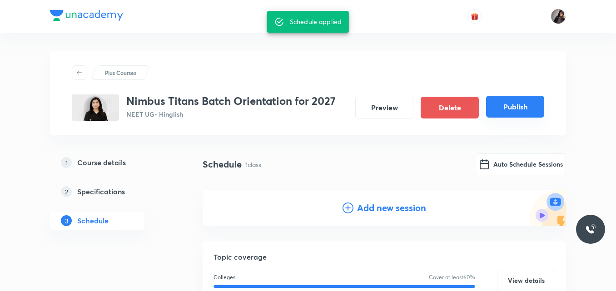  What do you see at coordinates (112, 192) in the screenshot?
I see `a: 2Specifications` at bounding box center [112, 192].